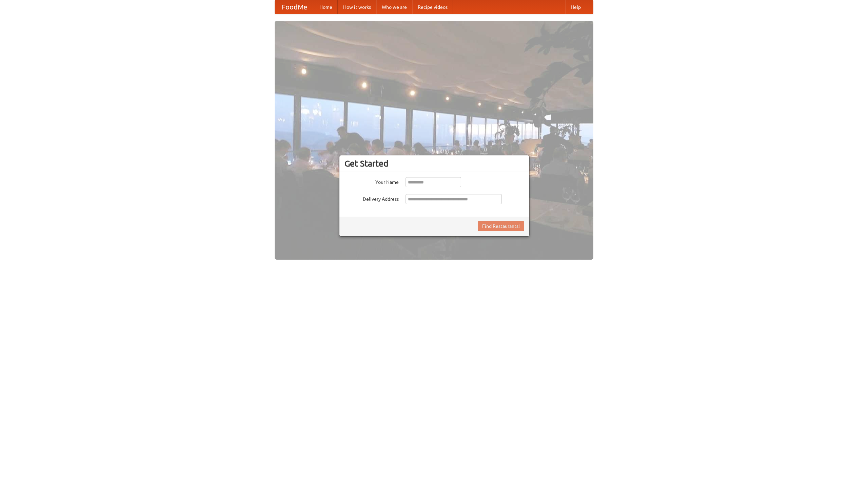 This screenshot has height=479, width=868. Describe the element at coordinates (326, 7) in the screenshot. I see `a: Home` at that location.